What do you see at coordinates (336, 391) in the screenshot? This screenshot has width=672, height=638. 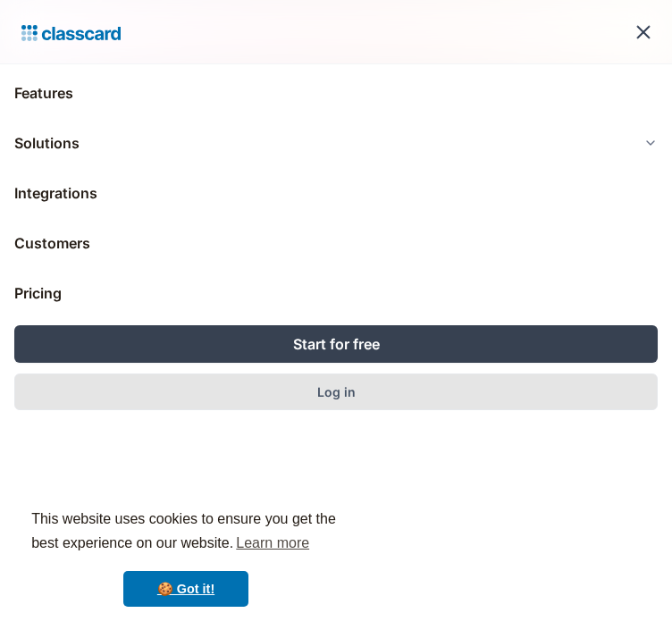 I see `div: Log in` at bounding box center [336, 391].